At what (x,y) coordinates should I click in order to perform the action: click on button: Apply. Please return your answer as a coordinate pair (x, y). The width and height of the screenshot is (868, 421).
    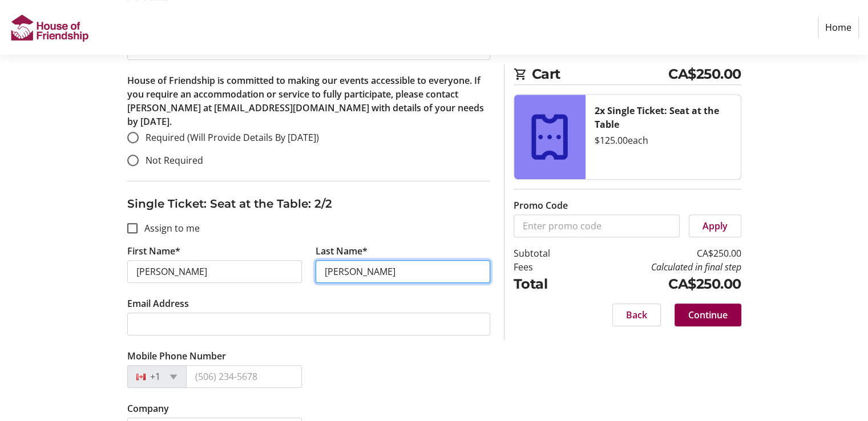
    Looking at the image, I should click on (715, 226).